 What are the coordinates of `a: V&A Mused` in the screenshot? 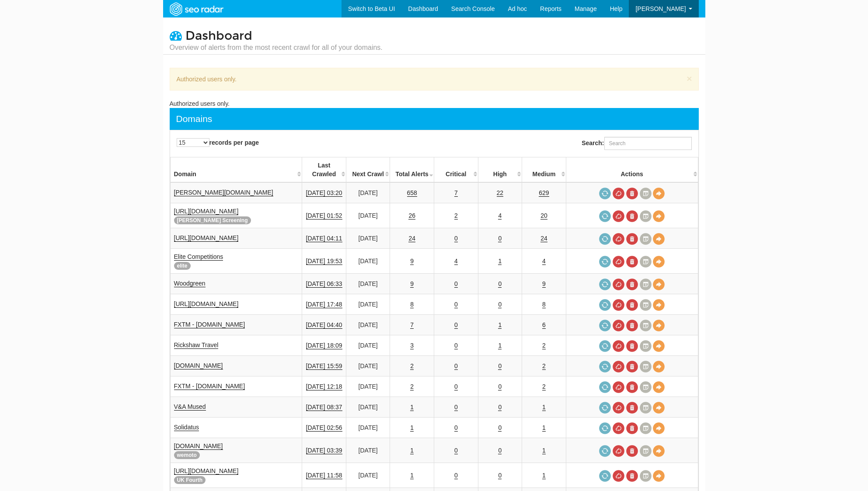 It's located at (190, 406).